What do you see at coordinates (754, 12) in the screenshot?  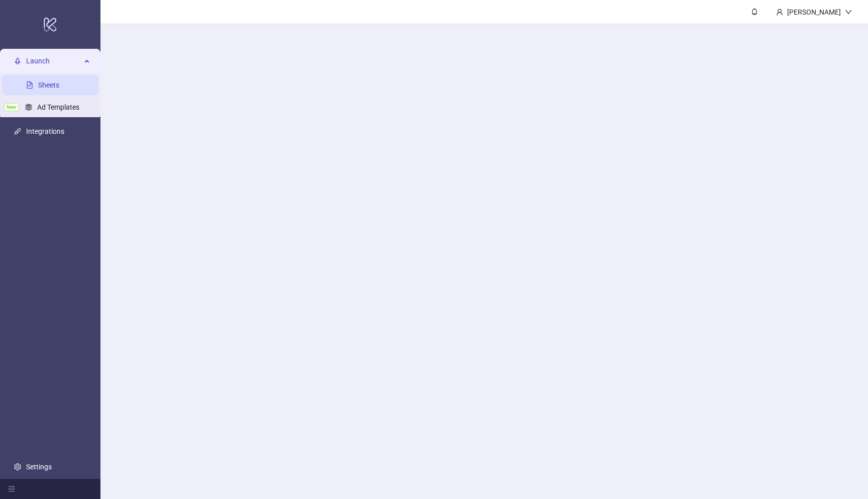 I see `span: bell` at bounding box center [754, 12].